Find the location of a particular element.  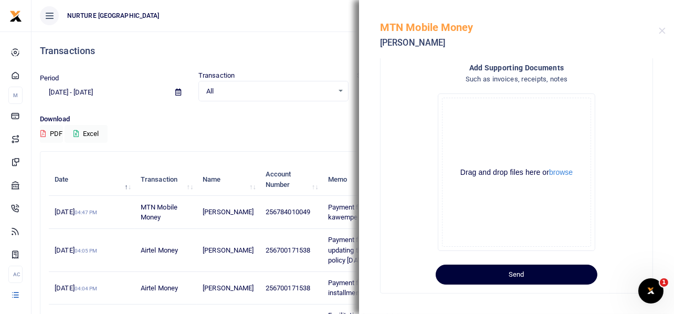

small: 04:04 PM is located at coordinates (86, 288).